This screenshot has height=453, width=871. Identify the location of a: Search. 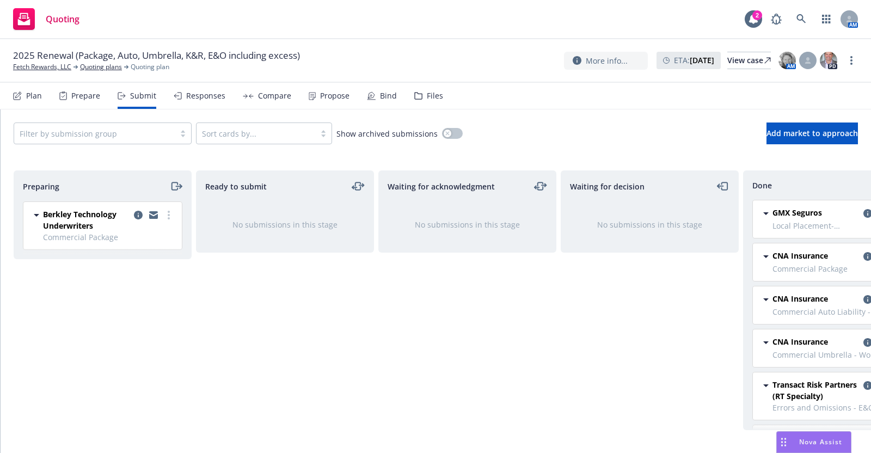
(802, 19).